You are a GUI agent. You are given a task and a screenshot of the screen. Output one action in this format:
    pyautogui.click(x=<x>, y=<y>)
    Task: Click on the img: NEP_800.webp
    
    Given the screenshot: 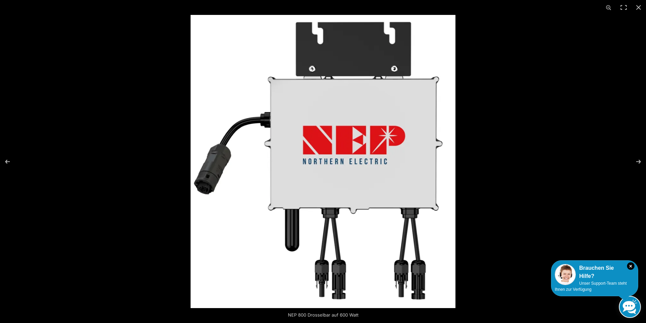 What is the action you would take?
    pyautogui.click(x=323, y=161)
    